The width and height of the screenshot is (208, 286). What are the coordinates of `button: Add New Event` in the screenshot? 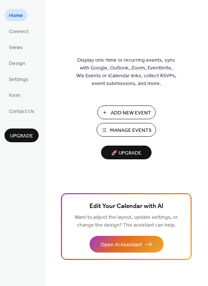 It's located at (126, 112).